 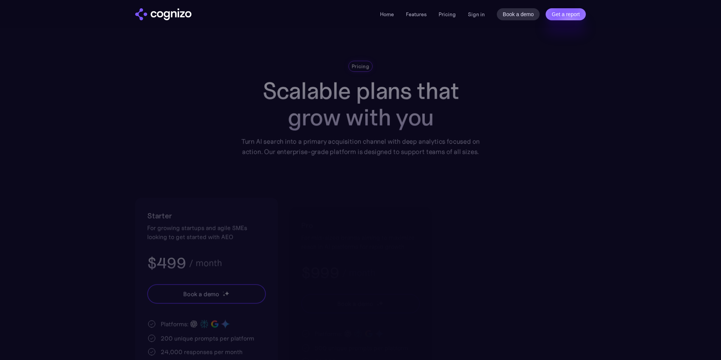 What do you see at coordinates (416, 14) in the screenshot?
I see `a: Features` at bounding box center [416, 14].